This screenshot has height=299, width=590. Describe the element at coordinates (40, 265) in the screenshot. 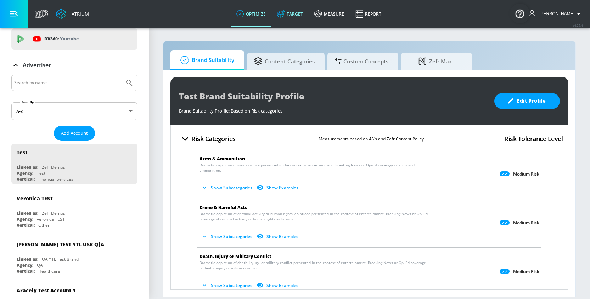

I see `div: QA` at that location.